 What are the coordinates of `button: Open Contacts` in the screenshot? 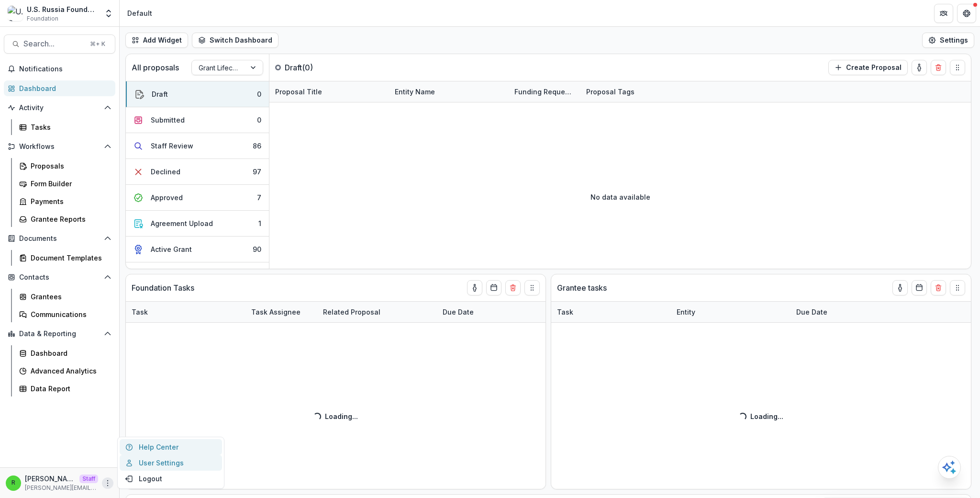 It's located at (59, 277).